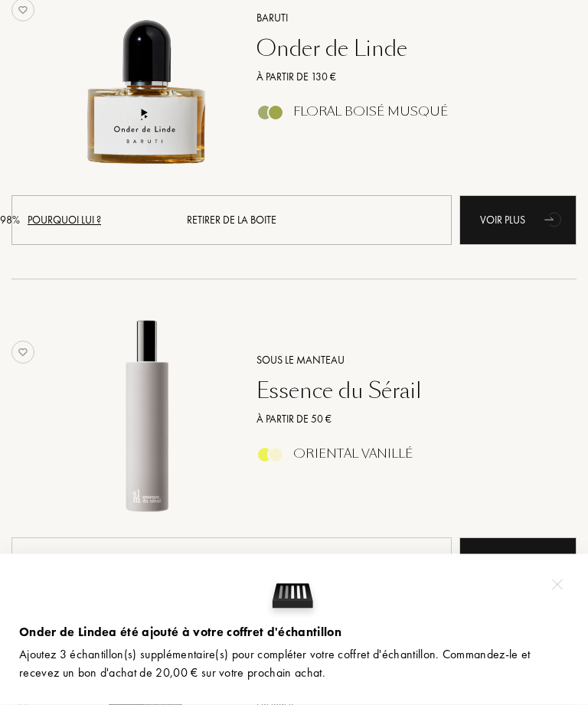  I want to click on div: Onder de Linde, so click(416, 50).